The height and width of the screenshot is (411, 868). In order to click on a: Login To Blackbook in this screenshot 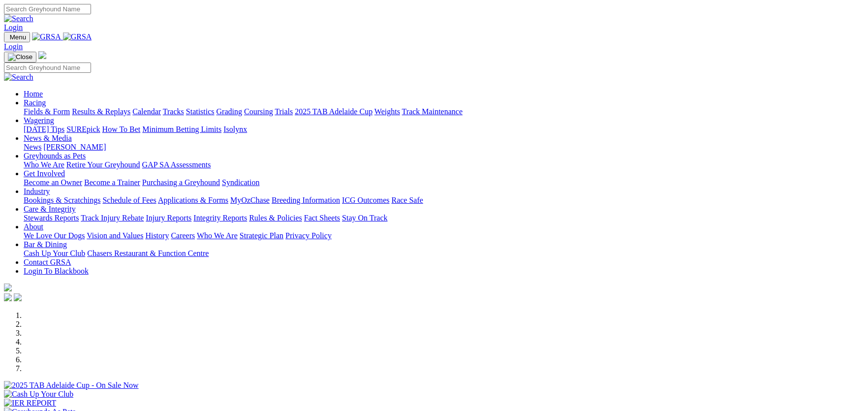, I will do `click(56, 270)`.